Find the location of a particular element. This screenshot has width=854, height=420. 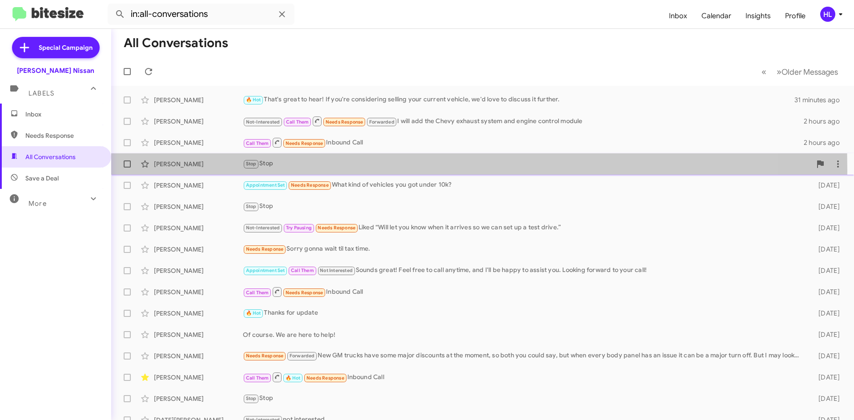

button: Previous is located at coordinates (764, 72).